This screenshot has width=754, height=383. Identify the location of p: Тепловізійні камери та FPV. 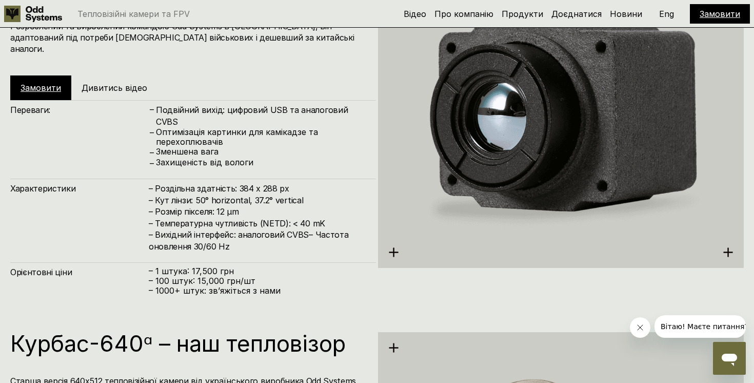
(133, 14).